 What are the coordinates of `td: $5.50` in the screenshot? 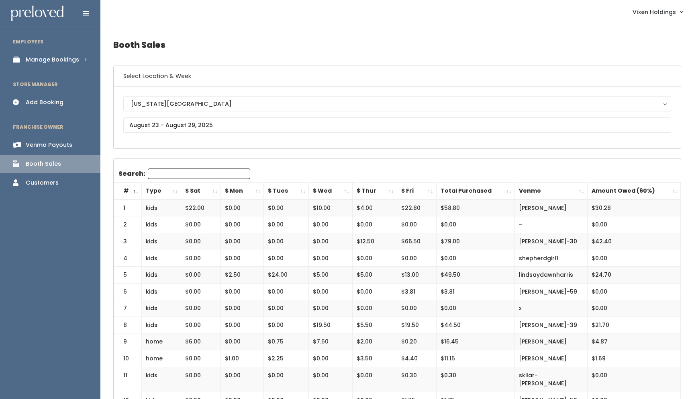 It's located at (375, 325).